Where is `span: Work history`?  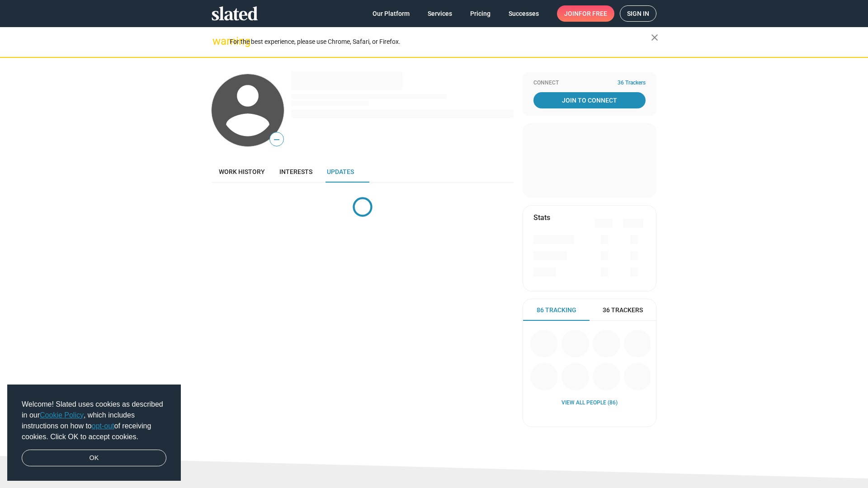 span: Work history is located at coordinates (242, 172).